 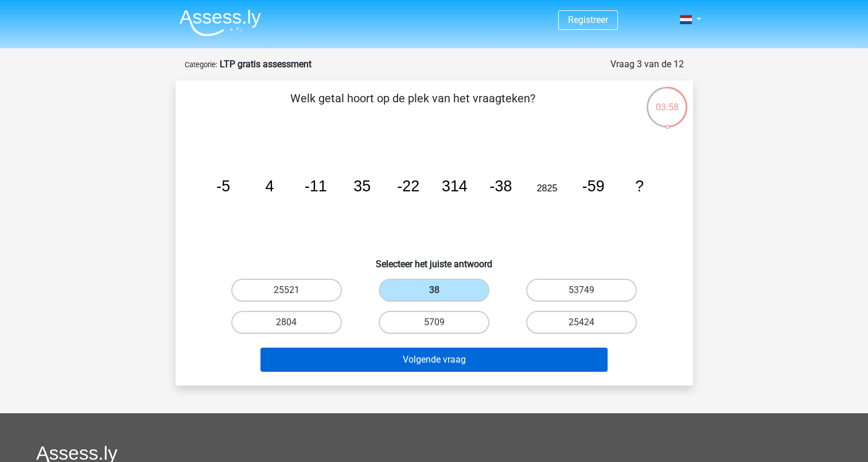 What do you see at coordinates (408, 186) in the screenshot?
I see `tspan: -22` at bounding box center [408, 186].